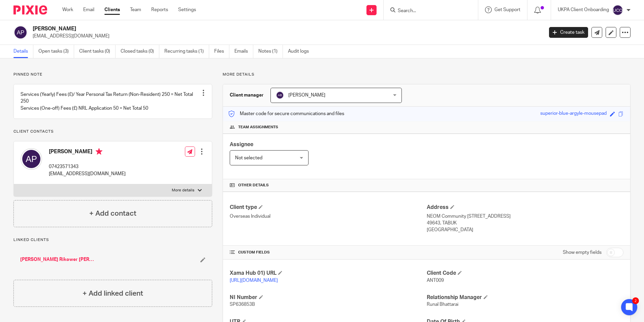 The height and width of the screenshot is (322, 644). Describe the element at coordinates (328, 207) in the screenshot. I see `h4: Client type` at that location.